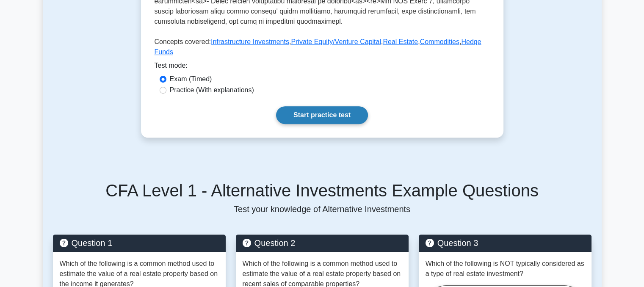  What do you see at coordinates (322, 115) in the screenshot?
I see `a: Start practice test` at bounding box center [322, 115].